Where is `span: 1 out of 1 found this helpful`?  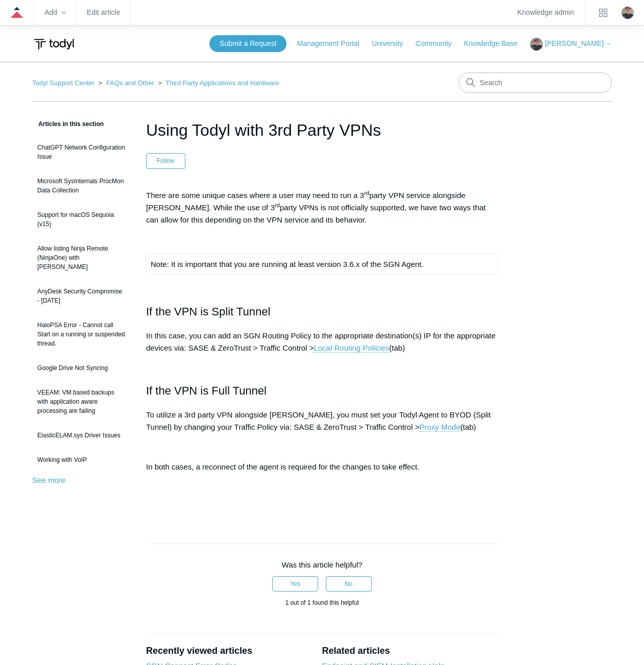
span: 1 out of 1 found this helpful is located at coordinates (322, 603).